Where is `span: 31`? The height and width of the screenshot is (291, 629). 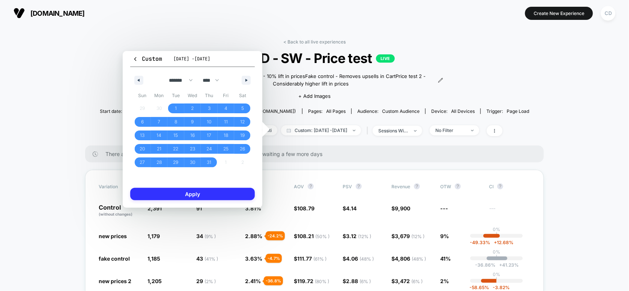 span: 31 is located at coordinates (210, 163).